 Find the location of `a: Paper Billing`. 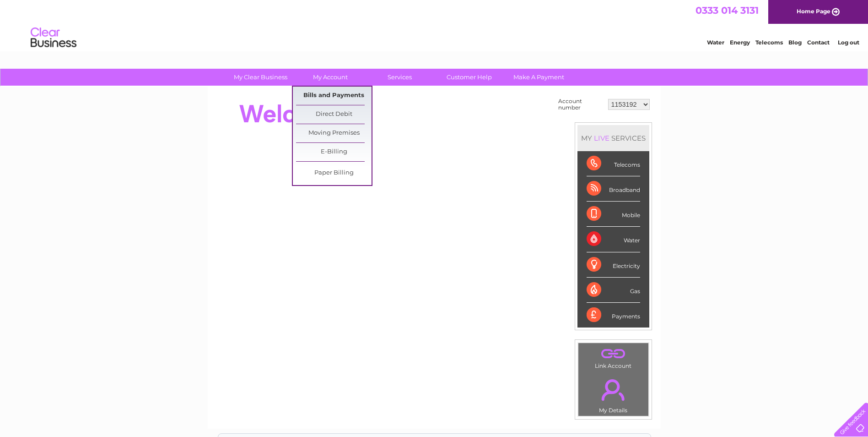

a: Paper Billing is located at coordinates (334, 173).